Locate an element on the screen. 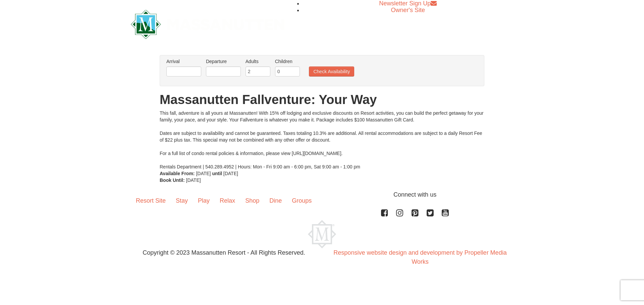 This screenshot has height=305, width=644. p: Connect with us is located at coordinates (322, 195).